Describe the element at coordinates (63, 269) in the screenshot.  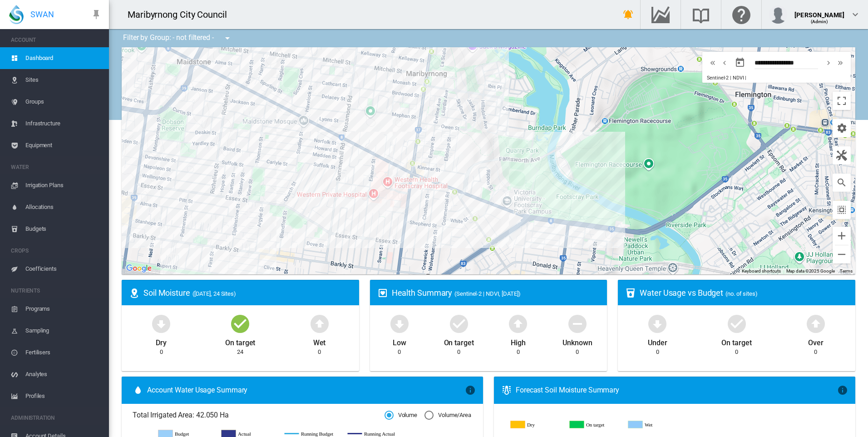
I see `span: Coefficients` at that location.